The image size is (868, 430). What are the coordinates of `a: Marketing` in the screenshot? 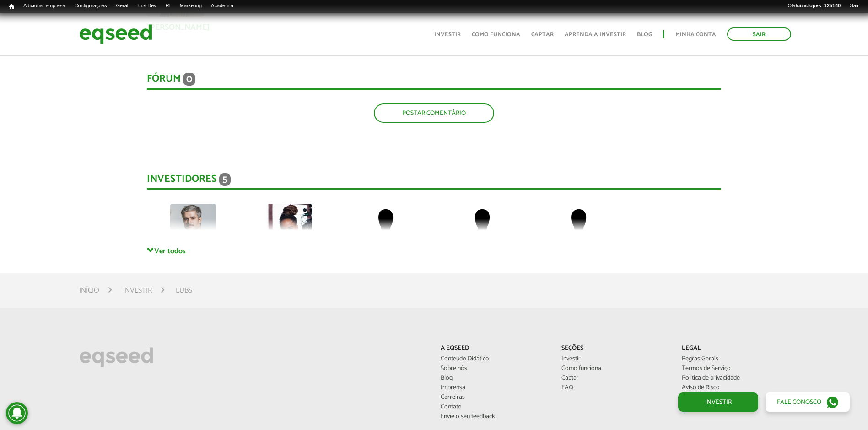 It's located at (191, 6).